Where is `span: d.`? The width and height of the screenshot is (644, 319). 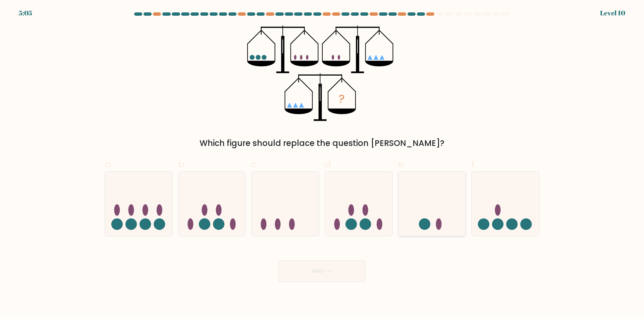 span: d. is located at coordinates (328, 164).